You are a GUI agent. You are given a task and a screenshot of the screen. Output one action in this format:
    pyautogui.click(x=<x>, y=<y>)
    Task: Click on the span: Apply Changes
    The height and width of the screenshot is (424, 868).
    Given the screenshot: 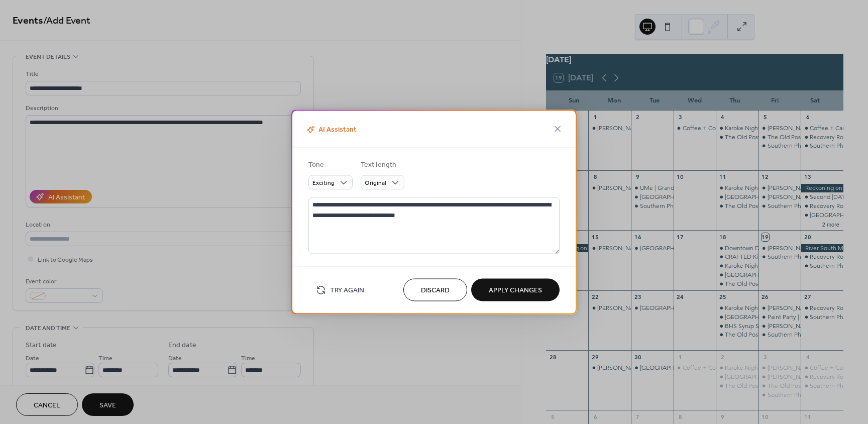 What is the action you would take?
    pyautogui.click(x=515, y=290)
    